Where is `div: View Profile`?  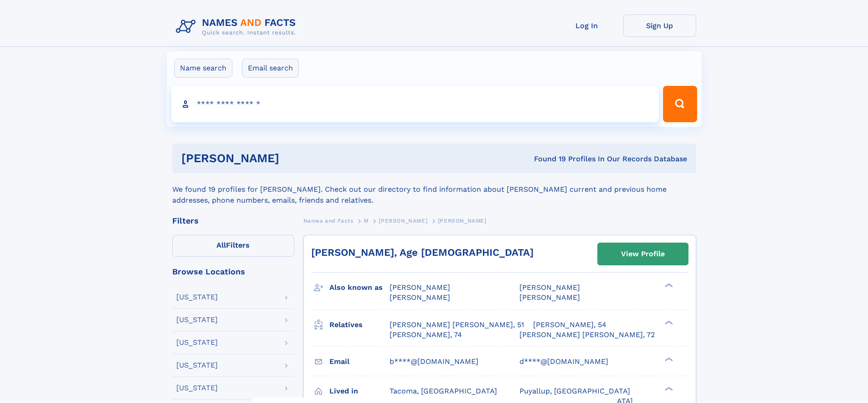 div: View Profile is located at coordinates (643, 255).